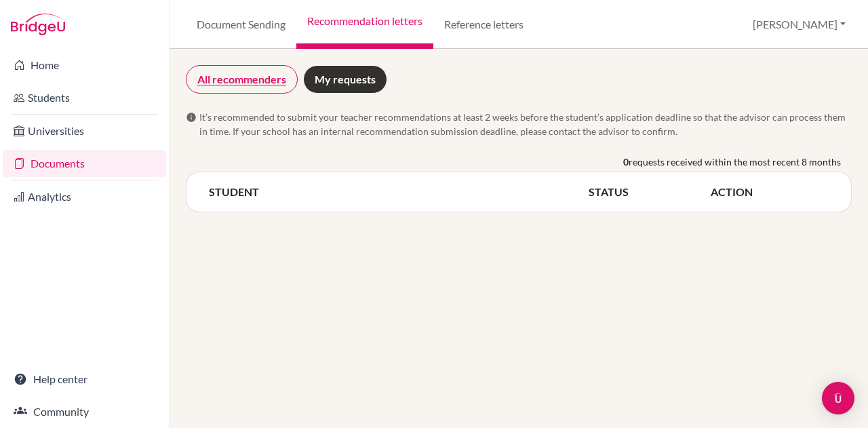 This screenshot has width=868, height=428. What do you see at coordinates (84, 197) in the screenshot?
I see `a: Analytics` at bounding box center [84, 197].